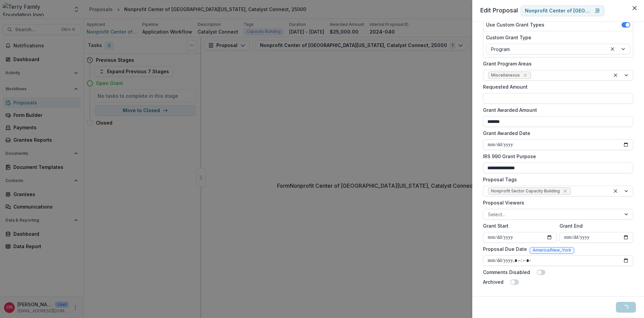 This screenshot has width=644, height=318. Describe the element at coordinates (556, 133) in the screenshot. I see `label: Grant Awarded Date` at that location.